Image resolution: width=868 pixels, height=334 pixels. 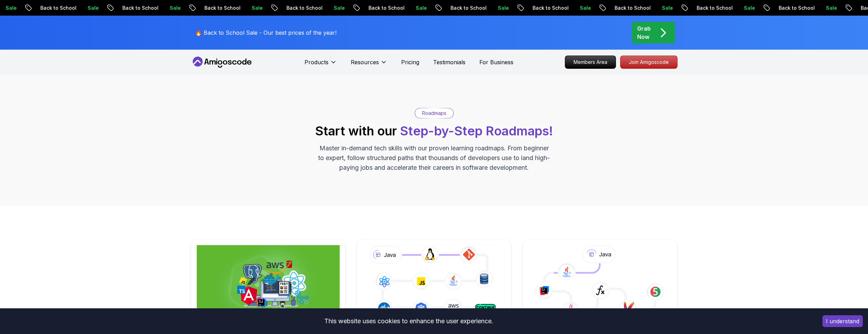 I want to click on button: Accept cookies, so click(x=843, y=321).